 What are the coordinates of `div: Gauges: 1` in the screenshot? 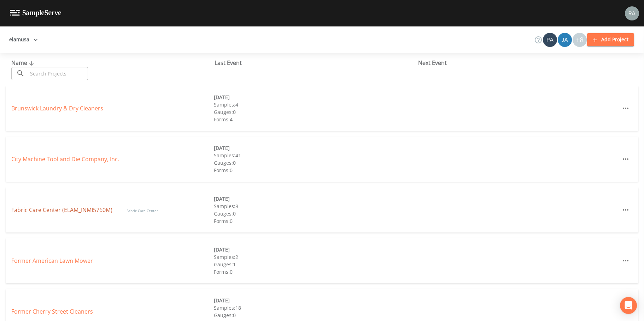 It's located at (315, 264).